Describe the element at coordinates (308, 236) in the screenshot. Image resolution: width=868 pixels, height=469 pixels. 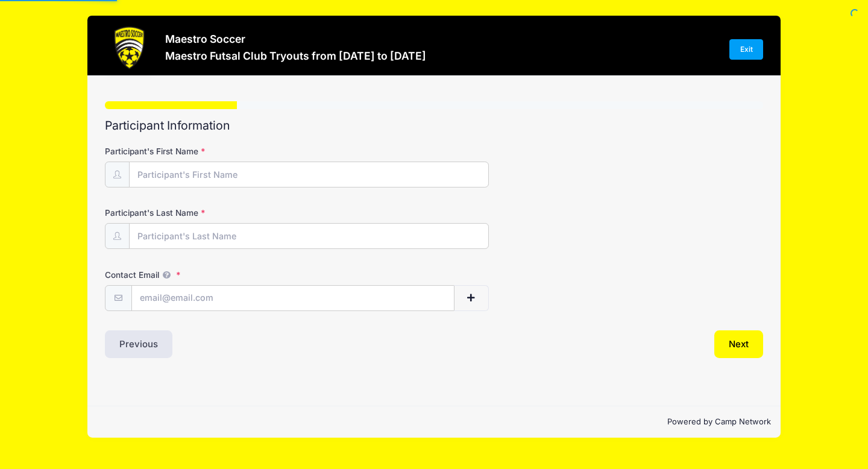
I see `input: Participant's Last Name` at that location.